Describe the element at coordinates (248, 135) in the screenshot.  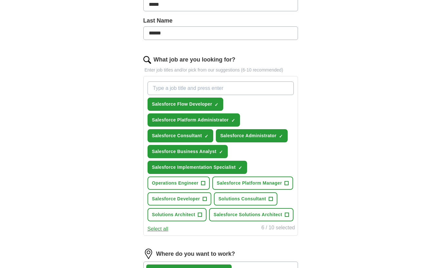
I see `span: Salesforce Administrator` at that location.